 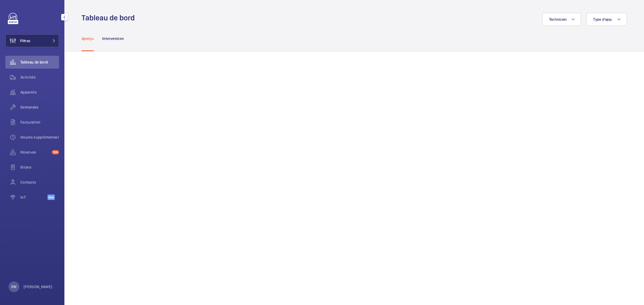 What do you see at coordinates (32, 41) in the screenshot?
I see `button: Filtres` at bounding box center [32, 41].